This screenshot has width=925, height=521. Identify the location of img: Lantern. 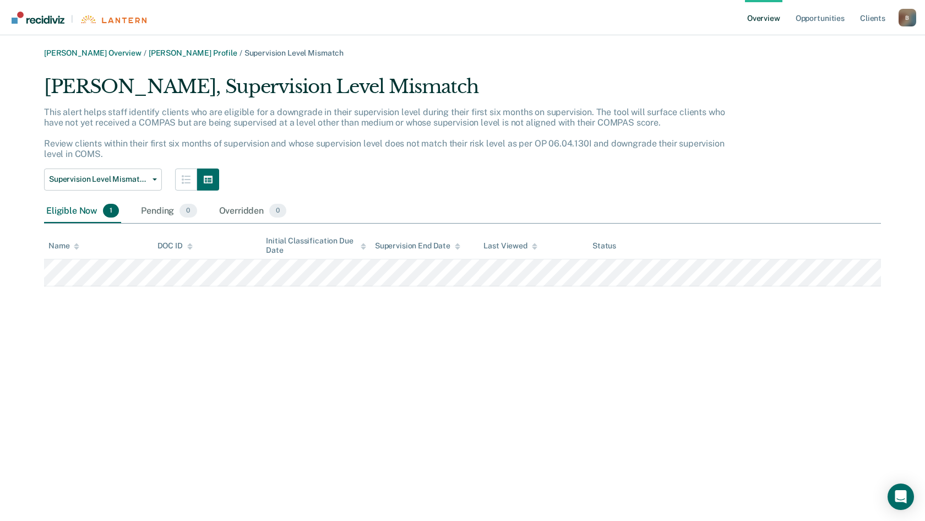
(113, 19).